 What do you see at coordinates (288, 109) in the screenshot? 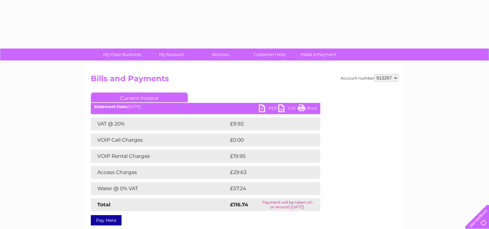
I see `a: CSV` at bounding box center [288, 109].